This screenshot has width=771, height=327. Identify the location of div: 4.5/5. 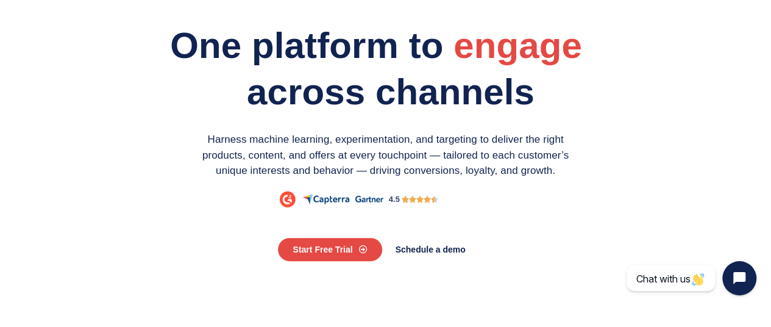
(420, 199).